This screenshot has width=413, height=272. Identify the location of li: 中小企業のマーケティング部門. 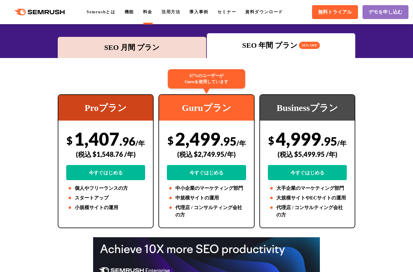
(206, 188).